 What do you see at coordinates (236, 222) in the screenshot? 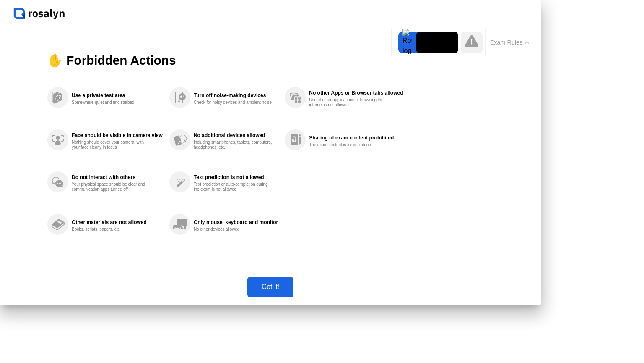
I see `div: Only mouse, keyboard and monitor` at bounding box center [236, 222].